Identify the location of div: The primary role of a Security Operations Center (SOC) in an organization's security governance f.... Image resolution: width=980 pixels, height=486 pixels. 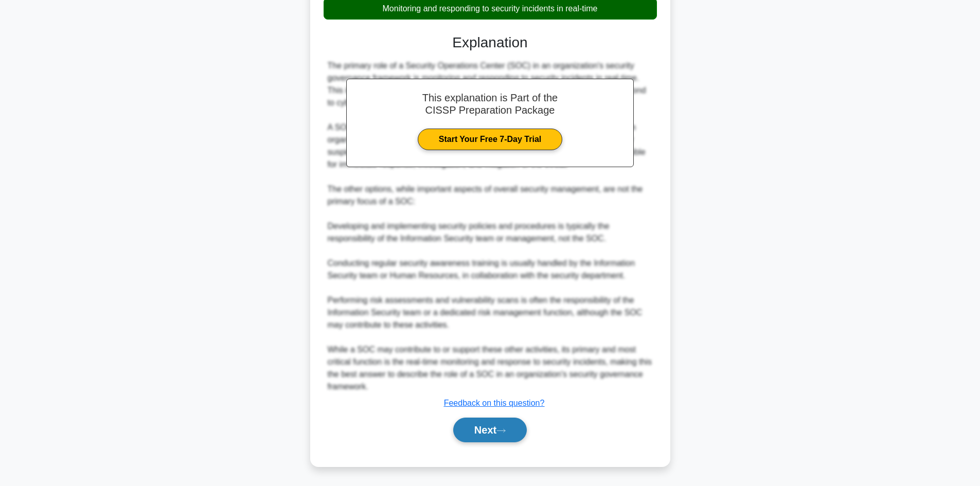
(490, 226).